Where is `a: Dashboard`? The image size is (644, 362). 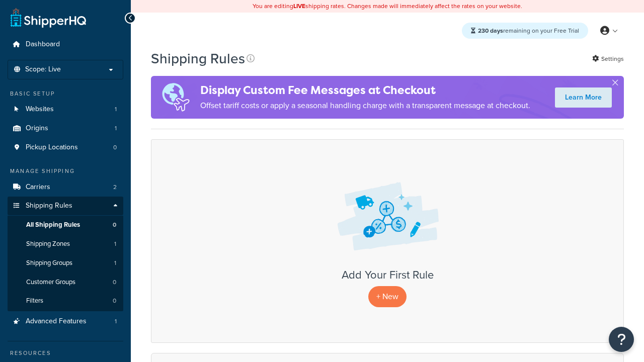
a: Dashboard is located at coordinates (65, 44).